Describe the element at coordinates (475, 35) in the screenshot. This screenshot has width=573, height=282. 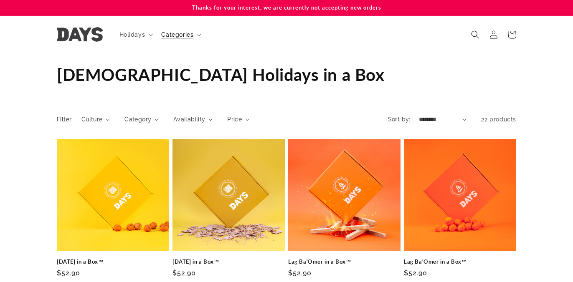
I see `summary: Search` at that location.